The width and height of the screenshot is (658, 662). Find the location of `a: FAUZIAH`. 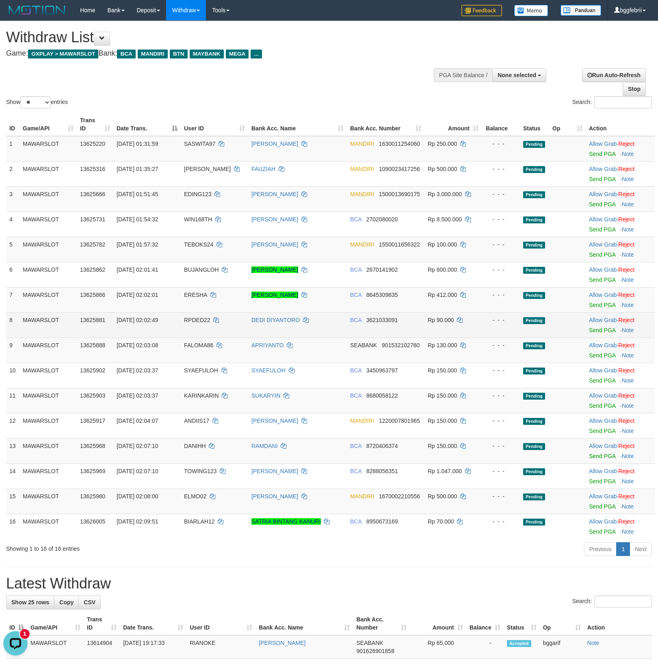

a: FAUZIAH is located at coordinates (263, 169).